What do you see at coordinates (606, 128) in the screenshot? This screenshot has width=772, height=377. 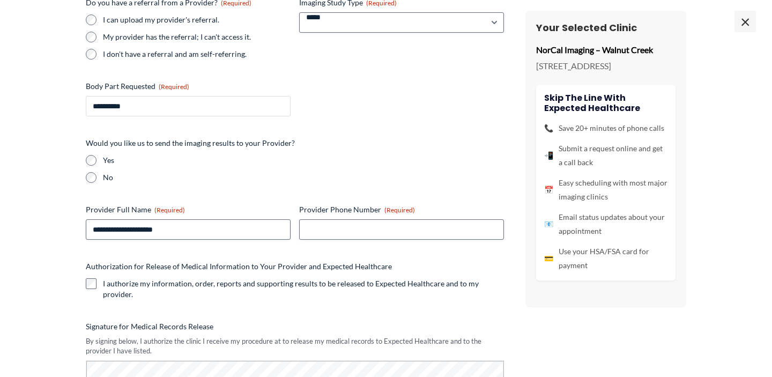 I see `li: Save 20+ minutes of phone calls` at bounding box center [606, 128].